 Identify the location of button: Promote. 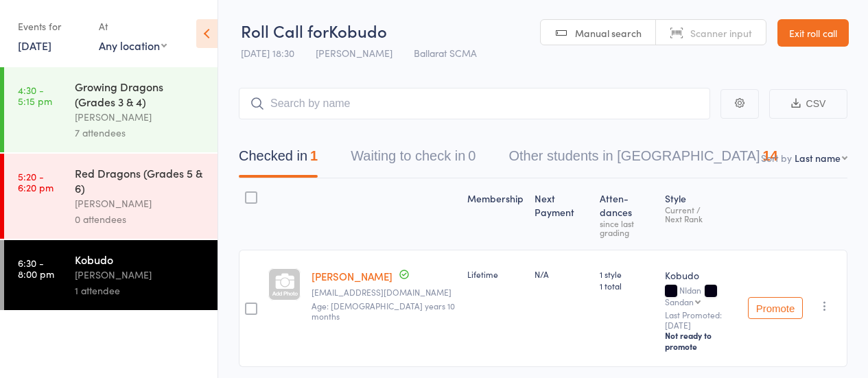
(776, 308).